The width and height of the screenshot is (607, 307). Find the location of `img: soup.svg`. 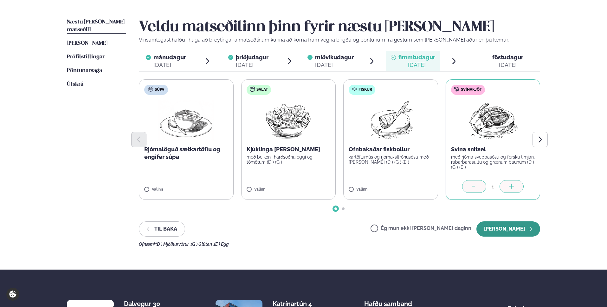

img: soup.svg is located at coordinates (151, 89).